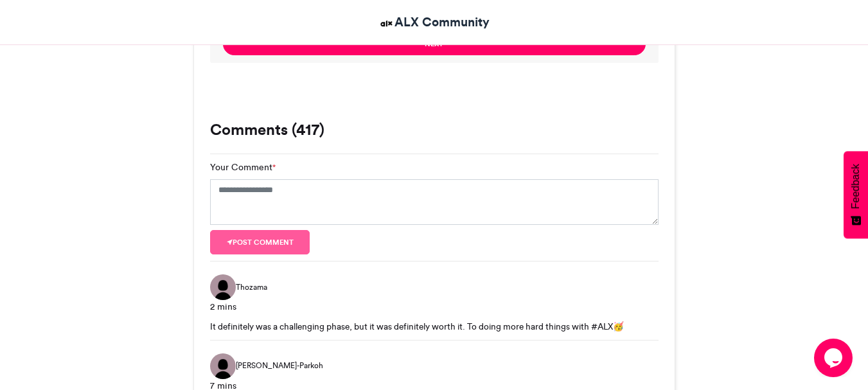  I want to click on div: It definitely was a challenging phase, but it was definitely worth it. To doing more hard things ..., so click(435, 326).